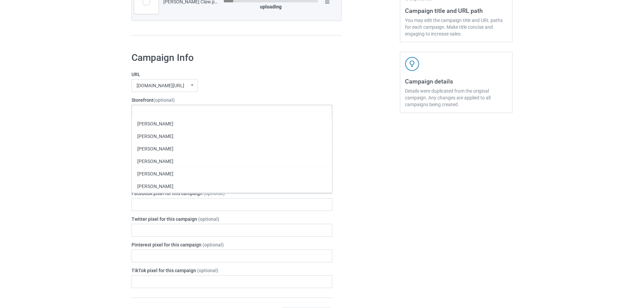 The height and width of the screenshot is (308, 644). Describe the element at coordinates (456, 98) in the screenshot. I see `div: Details were duplicated from the original campaign. Any changes are applied to all campaigns bein...` at that location.